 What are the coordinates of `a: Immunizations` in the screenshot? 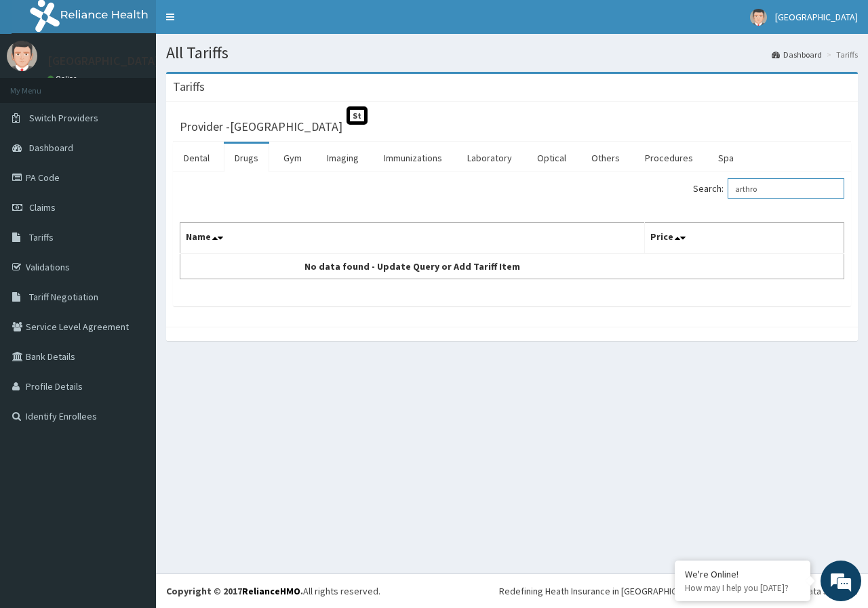 It's located at (413, 158).